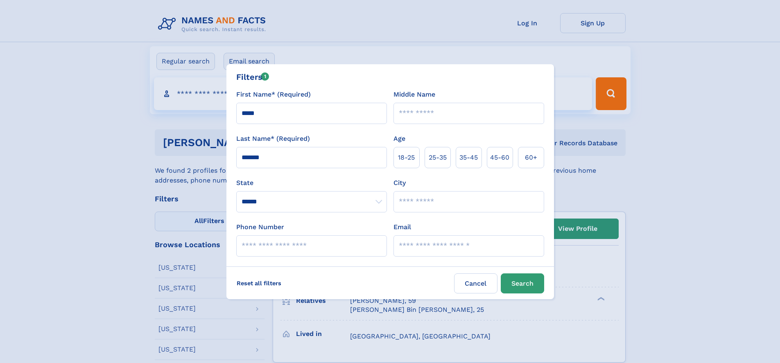 This screenshot has height=363, width=780. I want to click on label: First Name* (Required), so click(274, 95).